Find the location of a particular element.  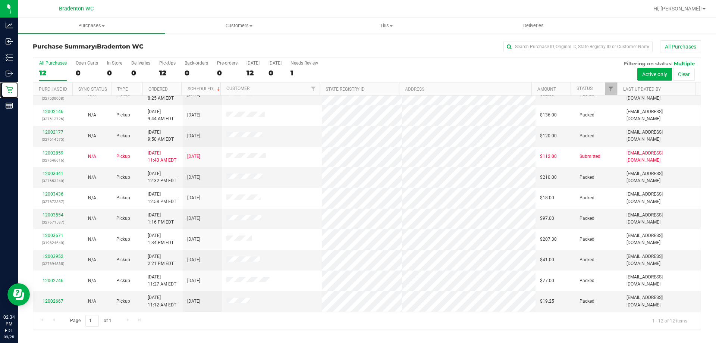

span: Submitted is located at coordinates (590, 156).